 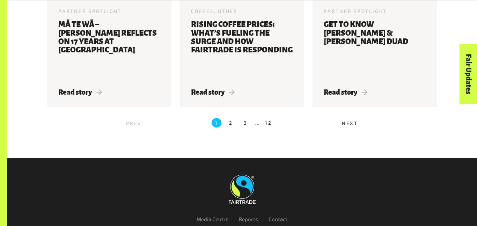 What do you see at coordinates (248, 219) in the screenshot?
I see `a: Reports` at bounding box center [248, 219].